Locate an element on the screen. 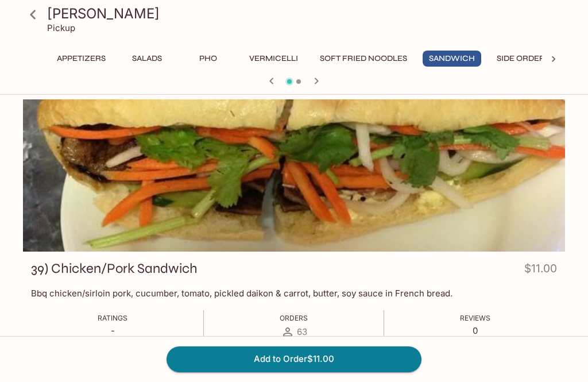  span: Orders is located at coordinates (294, 317).